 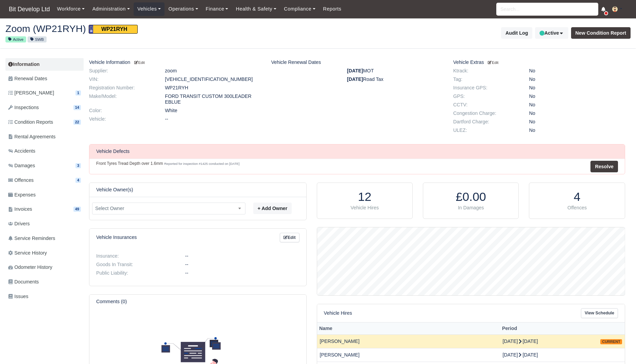 I want to click on h1: £0.00, so click(x=471, y=197).